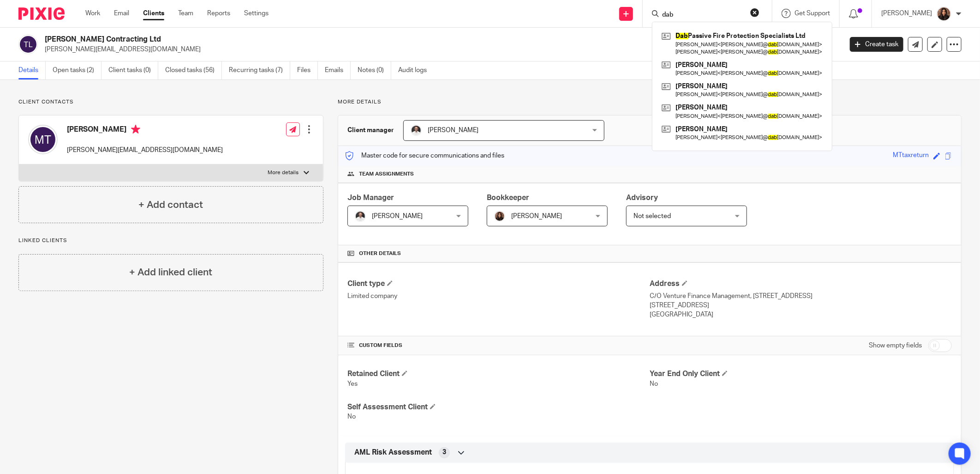 The image size is (980, 474). I want to click on a: Clients, so click(154, 13).